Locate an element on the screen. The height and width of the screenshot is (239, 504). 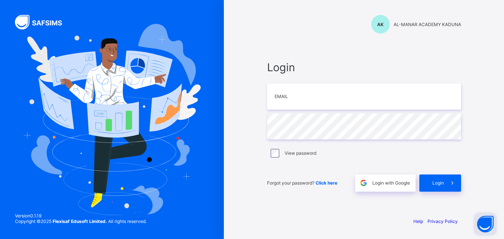
span: Forgot your password? is located at coordinates (302, 183).